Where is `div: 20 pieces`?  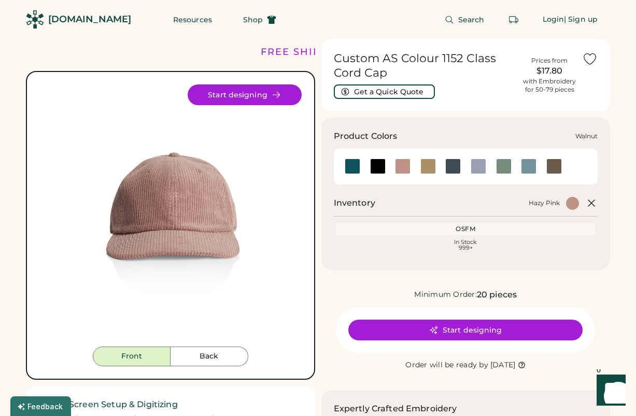 div: 20 pieces is located at coordinates (496, 295).